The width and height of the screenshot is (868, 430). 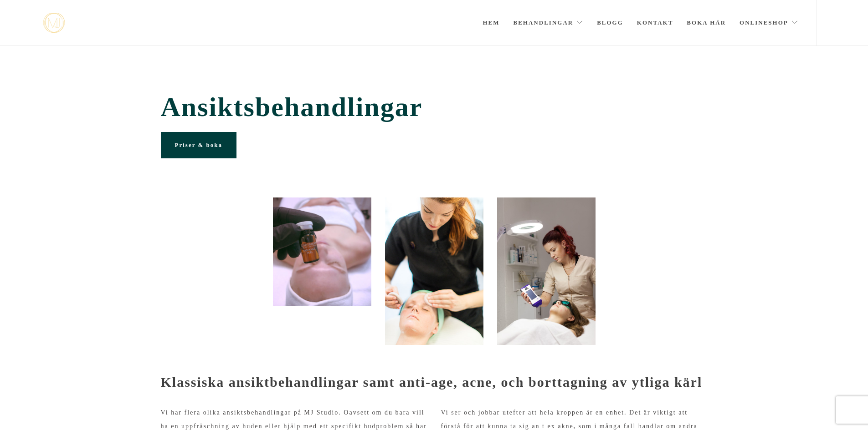 What do you see at coordinates (54, 22) in the screenshot?
I see `img: mjstudio` at bounding box center [54, 22].